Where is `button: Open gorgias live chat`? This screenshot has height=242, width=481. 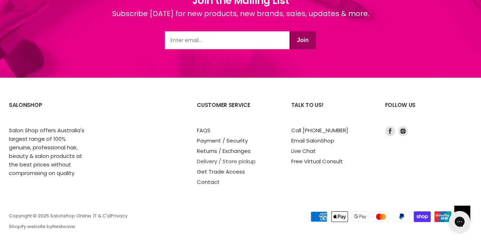
button: Open gorgias live chat is located at coordinates (14, 13).